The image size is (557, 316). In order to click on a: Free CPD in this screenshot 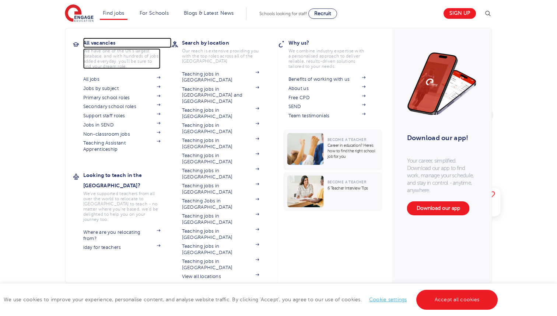, I will do `click(327, 98)`.